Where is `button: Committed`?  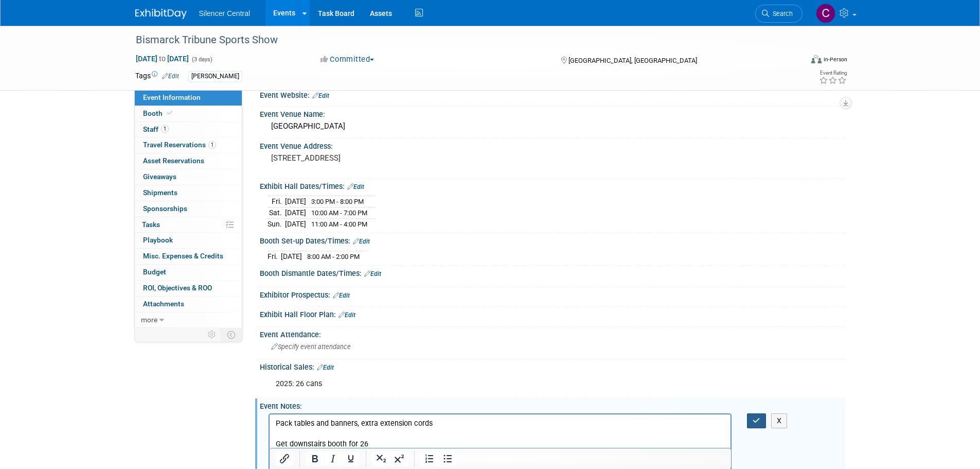 button: Committed is located at coordinates (348, 59).